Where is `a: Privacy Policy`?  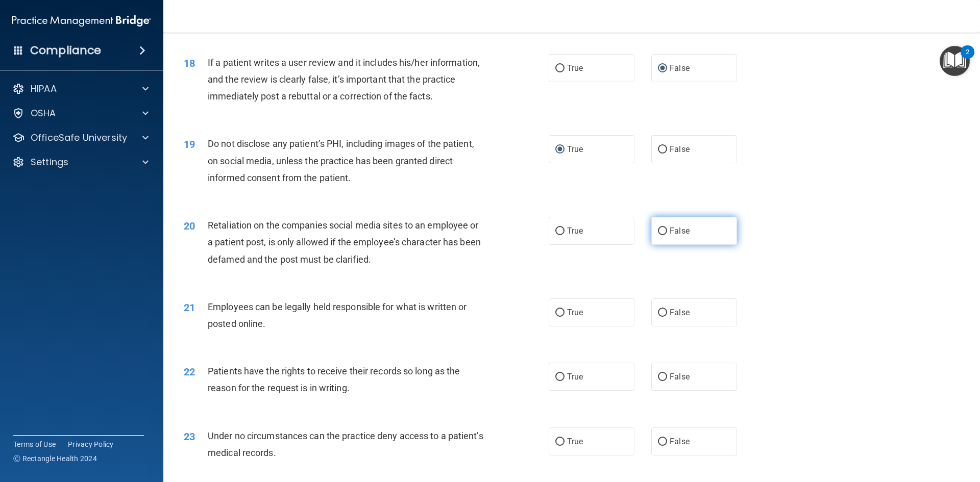
a: Privacy Policy is located at coordinates (91, 444).